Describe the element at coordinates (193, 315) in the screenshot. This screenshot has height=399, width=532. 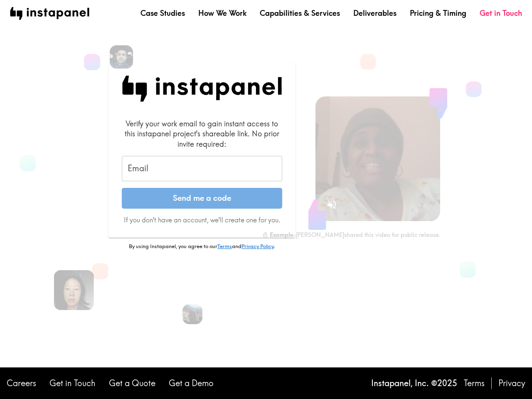
I see `img: Ari` at that location.